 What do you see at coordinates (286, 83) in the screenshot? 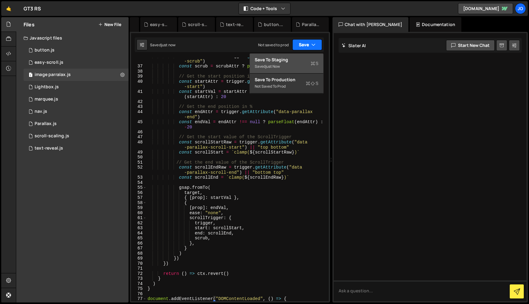
I see `button: Save to ProductionS Not saved to prod` at bounding box center [286, 83].